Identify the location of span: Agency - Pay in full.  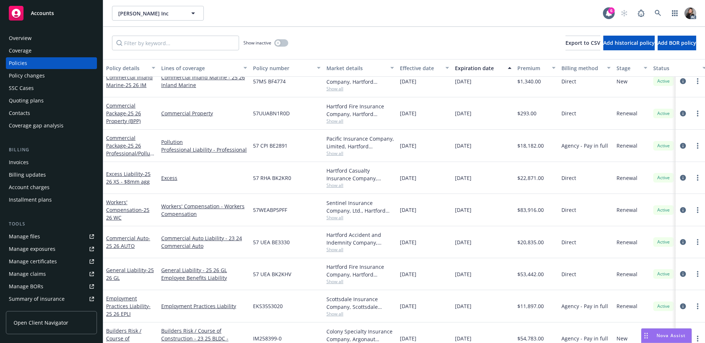
(584, 306).